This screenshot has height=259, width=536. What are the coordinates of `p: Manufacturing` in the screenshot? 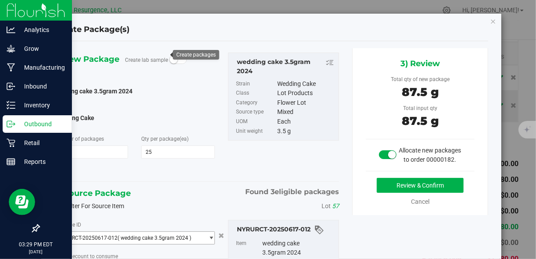 It's located at (42, 68).